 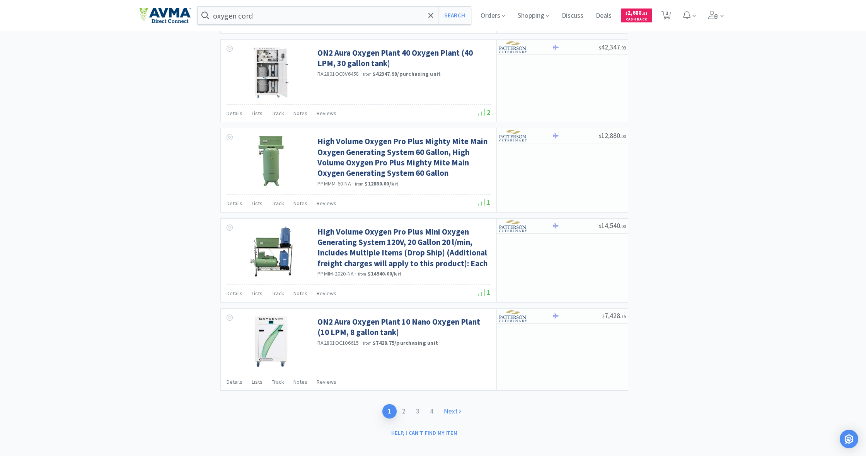 I want to click on span: . 81, so click(x=645, y=13).